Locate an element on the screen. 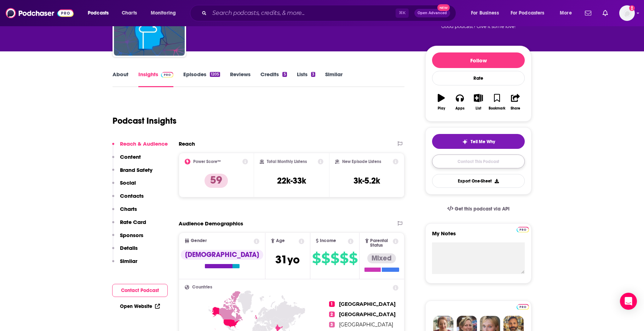  span: Income is located at coordinates (328, 240).